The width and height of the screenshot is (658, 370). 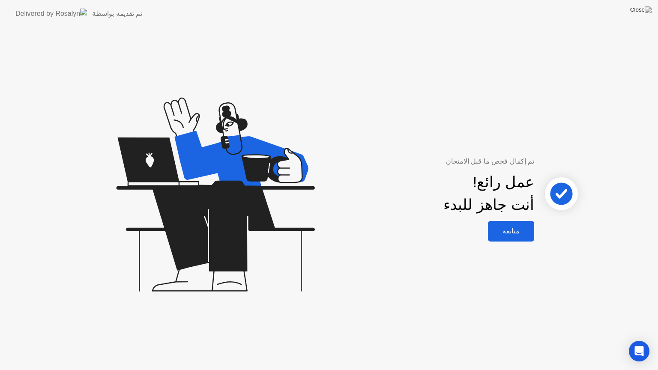 I want to click on div: Open Intercom Messenger, so click(x=639, y=351).